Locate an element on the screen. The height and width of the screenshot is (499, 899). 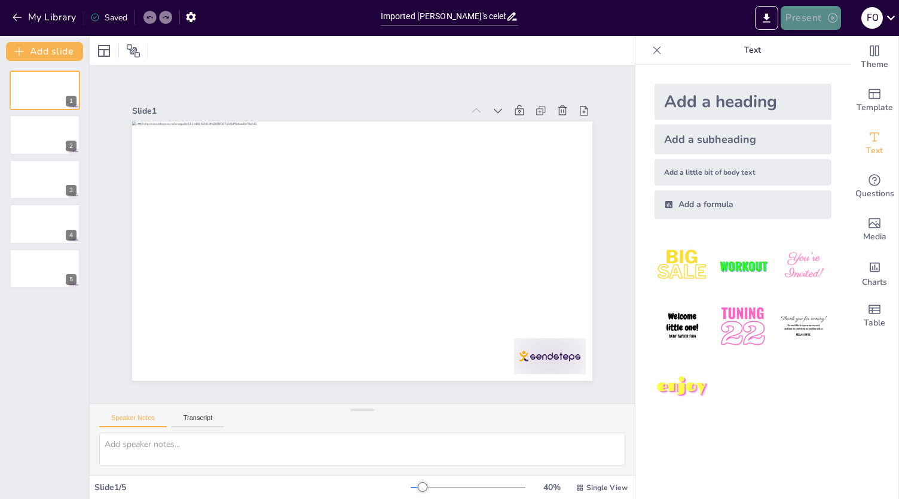
span: Media is located at coordinates (875, 237).